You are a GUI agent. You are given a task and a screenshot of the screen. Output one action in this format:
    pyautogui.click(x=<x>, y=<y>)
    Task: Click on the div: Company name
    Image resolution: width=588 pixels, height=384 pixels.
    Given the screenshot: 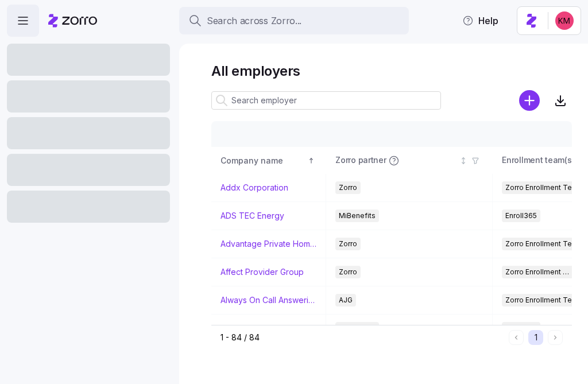 What is the action you would take?
    pyautogui.click(x=263, y=160)
    